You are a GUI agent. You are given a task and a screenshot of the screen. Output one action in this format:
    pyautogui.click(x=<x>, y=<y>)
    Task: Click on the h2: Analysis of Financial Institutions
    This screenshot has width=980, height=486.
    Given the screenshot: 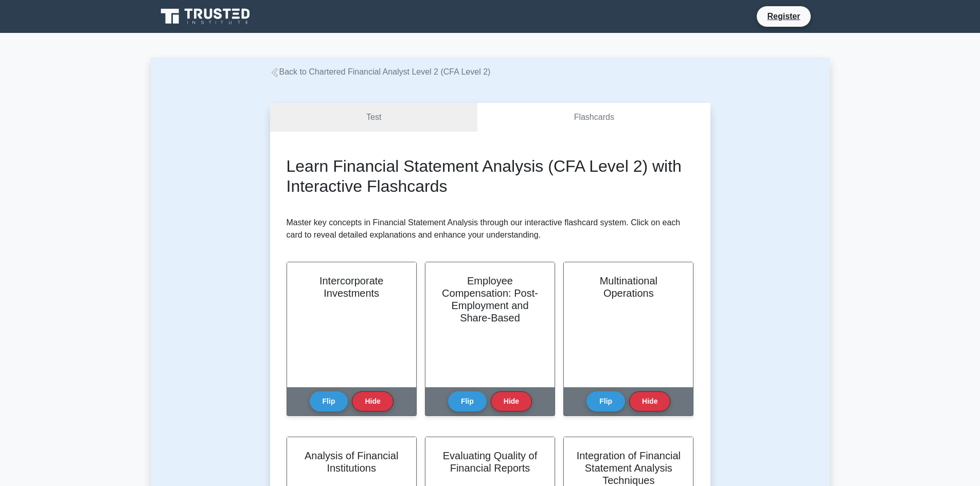 What is the action you would take?
    pyautogui.click(x=351, y=462)
    